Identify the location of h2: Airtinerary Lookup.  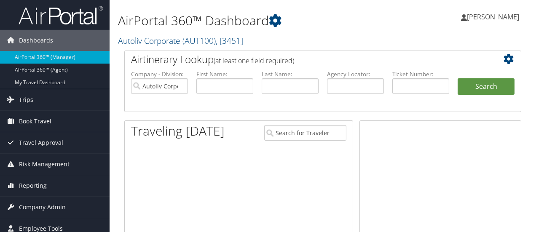
(306, 59).